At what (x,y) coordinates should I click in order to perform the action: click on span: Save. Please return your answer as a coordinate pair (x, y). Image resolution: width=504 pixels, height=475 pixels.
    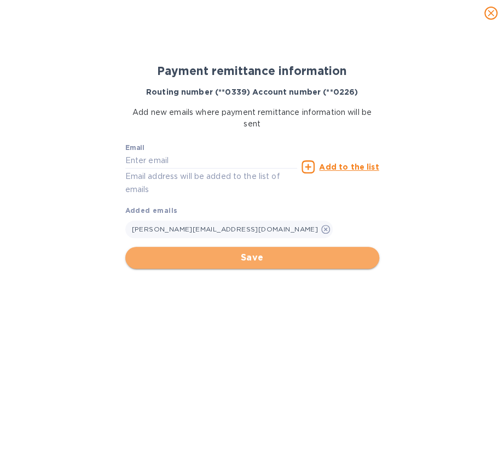
    Looking at the image, I should click on (252, 258).